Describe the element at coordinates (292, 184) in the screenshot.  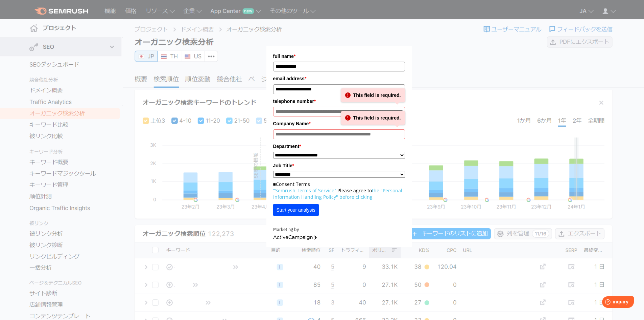
I see `font: ■Consent Terms` at that location.